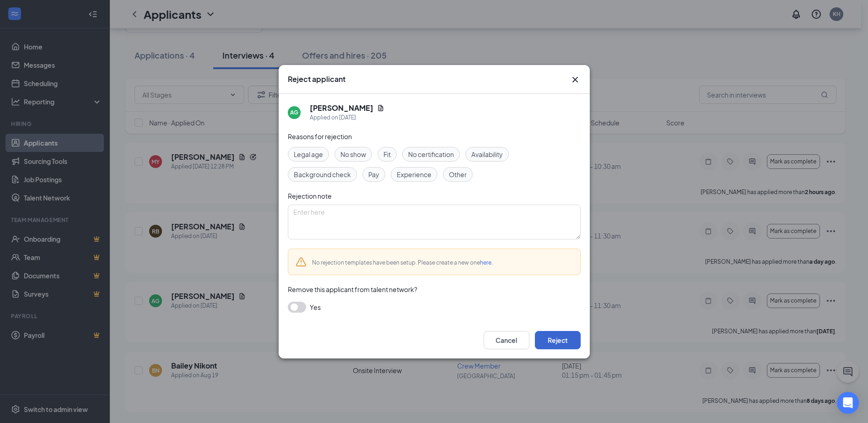 The image size is (868, 423). Describe the element at coordinates (309, 154) in the screenshot. I see `span: Legal age` at that location.